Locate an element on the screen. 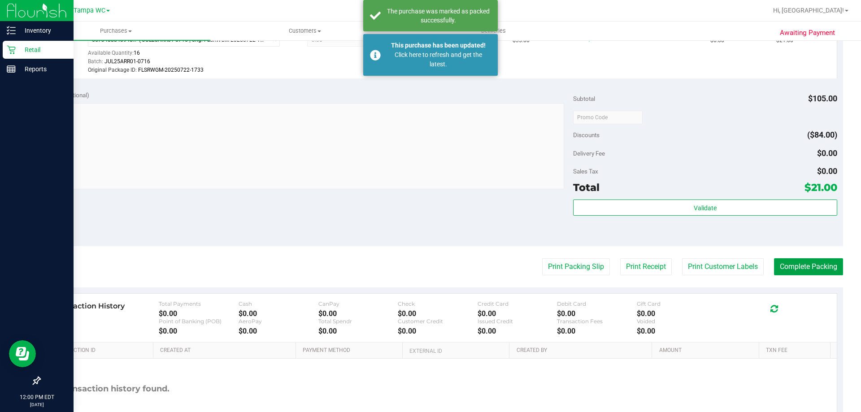 This screenshot has height=412, width=861. div: Available Quantity: is located at coordinates (189, 55).